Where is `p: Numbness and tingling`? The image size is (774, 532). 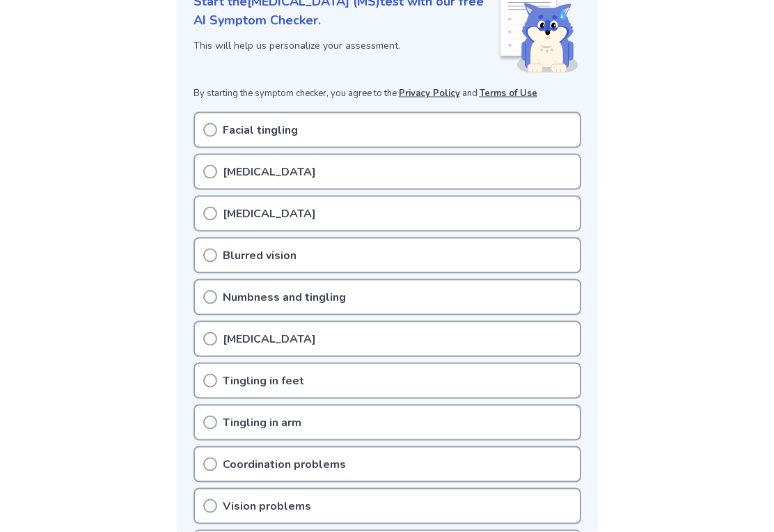
p: Numbness and tingling is located at coordinates (284, 297).